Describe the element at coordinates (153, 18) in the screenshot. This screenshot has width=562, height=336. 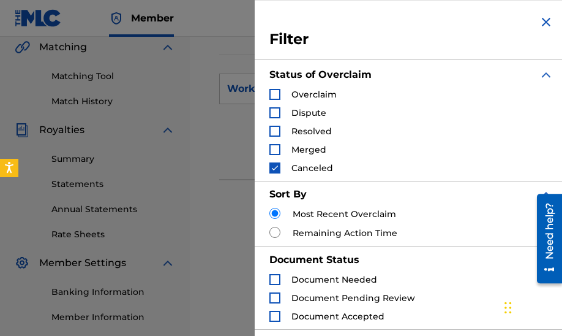
I see `span: Member` at that location.